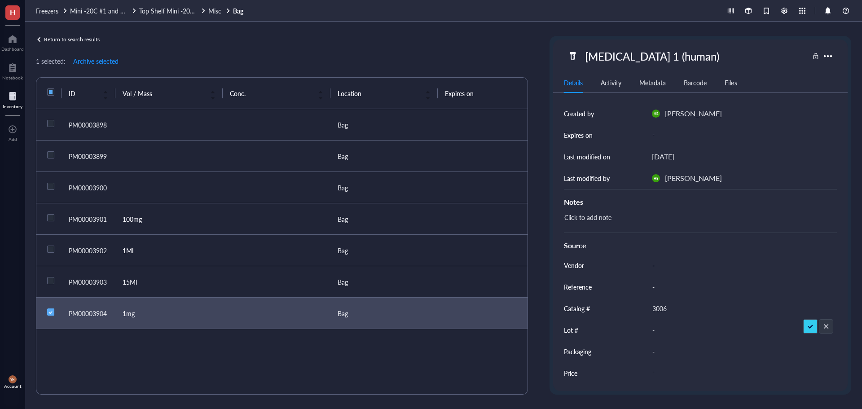 Image resolution: width=862 pixels, height=409 pixels. What do you see at coordinates (574, 265) in the screenshot?
I see `div: Vendor` at bounding box center [574, 265].